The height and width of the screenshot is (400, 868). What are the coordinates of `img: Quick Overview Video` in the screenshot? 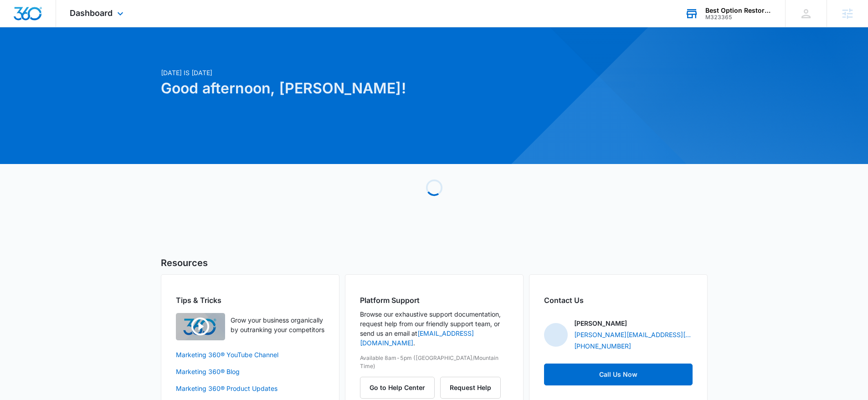 It's located at (201, 327).